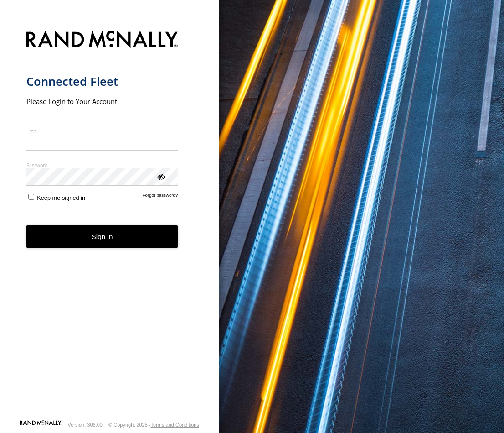  Describe the element at coordinates (154, 424) in the screenshot. I see `div: © Copyright 2025 -` at that location.